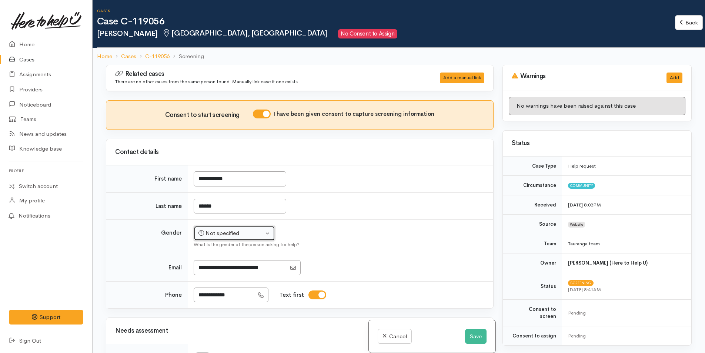 Image resolution: width=705 pixels, height=353 pixels. I want to click on a: Back, so click(689, 23).